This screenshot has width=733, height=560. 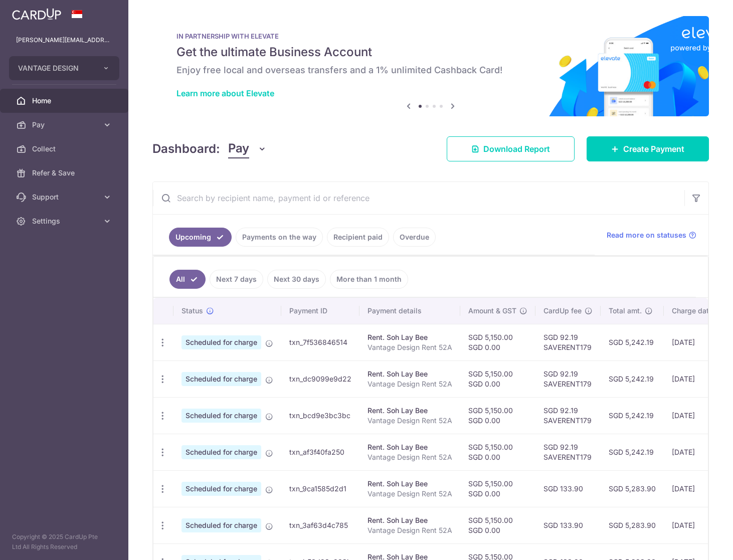 I want to click on td: txn_dc9099e9d22, so click(x=320, y=378).